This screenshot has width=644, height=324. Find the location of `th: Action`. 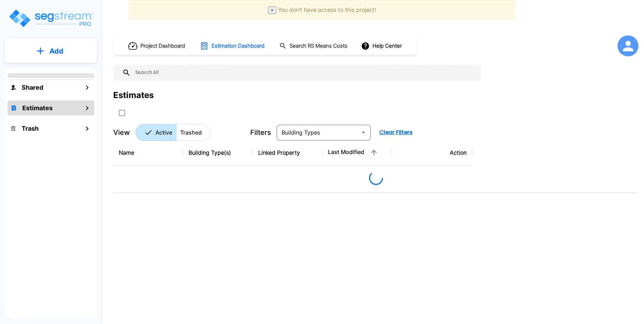

th: Action is located at coordinates (432, 153).